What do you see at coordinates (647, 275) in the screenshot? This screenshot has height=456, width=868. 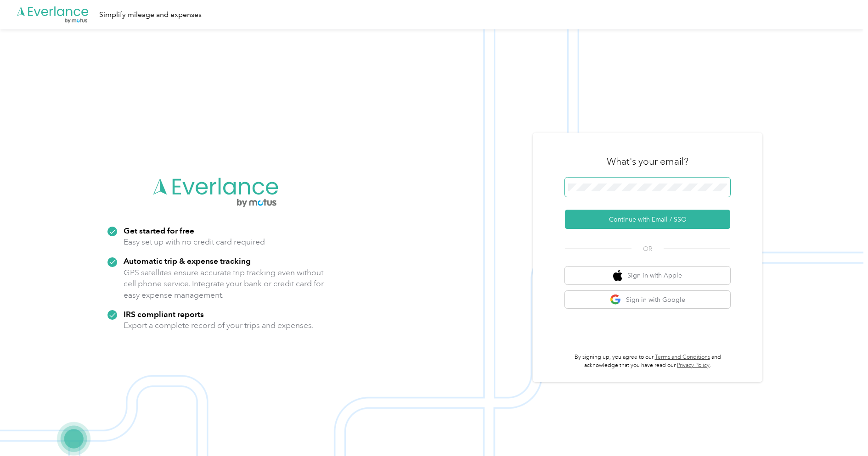 I see `button: apple logoSign in with Apple` at bounding box center [647, 275].